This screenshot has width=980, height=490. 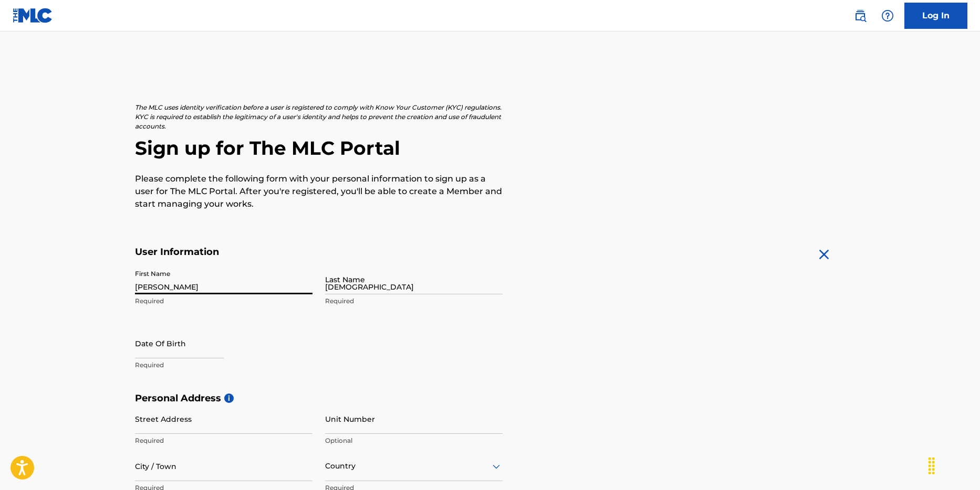 I want to click on h5: User Information, so click(x=319, y=252).